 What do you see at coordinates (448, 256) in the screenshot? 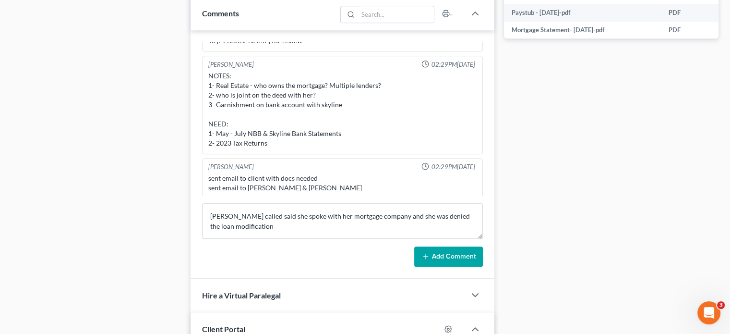
I see `button: Add Comment` at bounding box center [448, 256].